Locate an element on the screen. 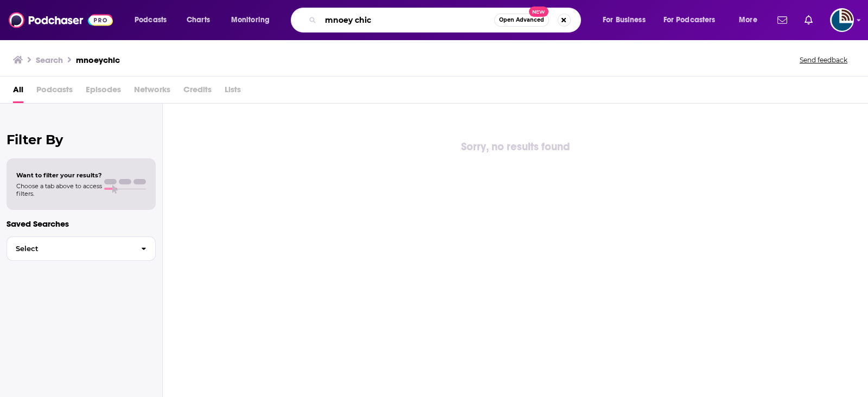 This screenshot has width=868, height=397. span: For Podcasters is located at coordinates (689, 20).